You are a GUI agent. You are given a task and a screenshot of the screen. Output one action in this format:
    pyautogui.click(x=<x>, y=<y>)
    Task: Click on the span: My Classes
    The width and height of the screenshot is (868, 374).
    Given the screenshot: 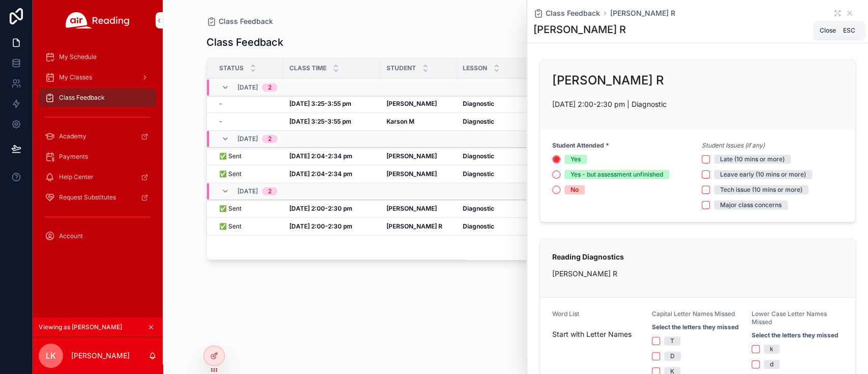 What is the action you would take?
    pyautogui.click(x=75, y=77)
    